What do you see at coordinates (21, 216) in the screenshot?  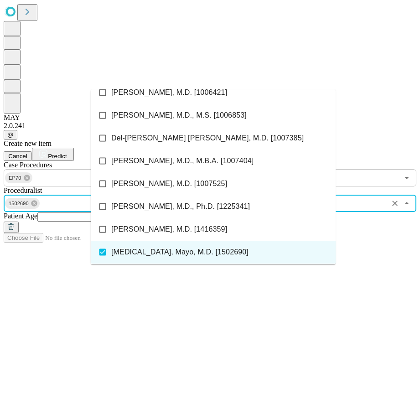 I see `span: Patient Age` at bounding box center [21, 216].